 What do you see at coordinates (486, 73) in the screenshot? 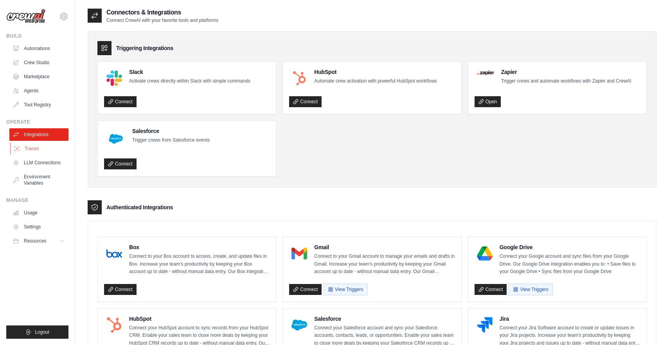
I see `img: Zapier Logo` at bounding box center [486, 73].